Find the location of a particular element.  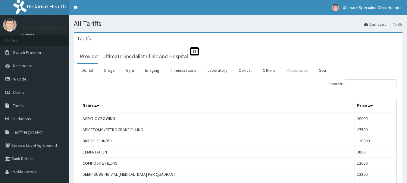

a: Dental is located at coordinates (87, 70).